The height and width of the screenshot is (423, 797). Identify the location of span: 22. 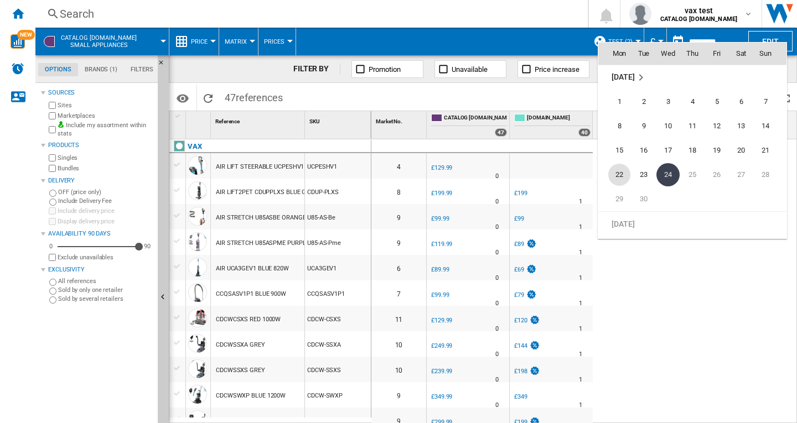
(619, 175).